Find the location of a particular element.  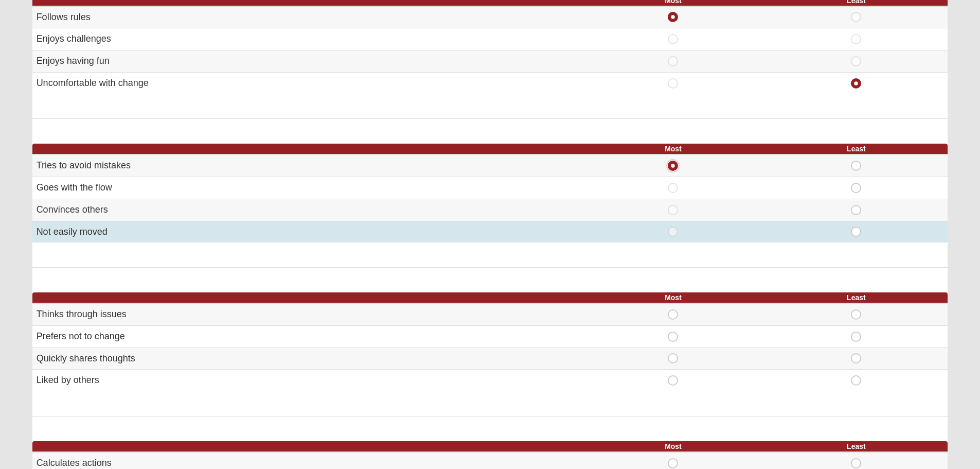

td: Quickly shares thoughts is located at coordinates (307, 358).